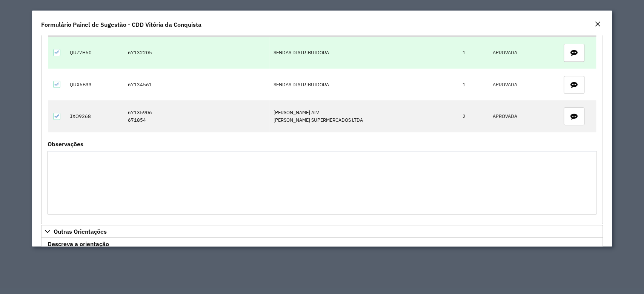 The image size is (644, 294). What do you see at coordinates (65, 144) in the screenshot?
I see `label: Observações` at bounding box center [65, 144].